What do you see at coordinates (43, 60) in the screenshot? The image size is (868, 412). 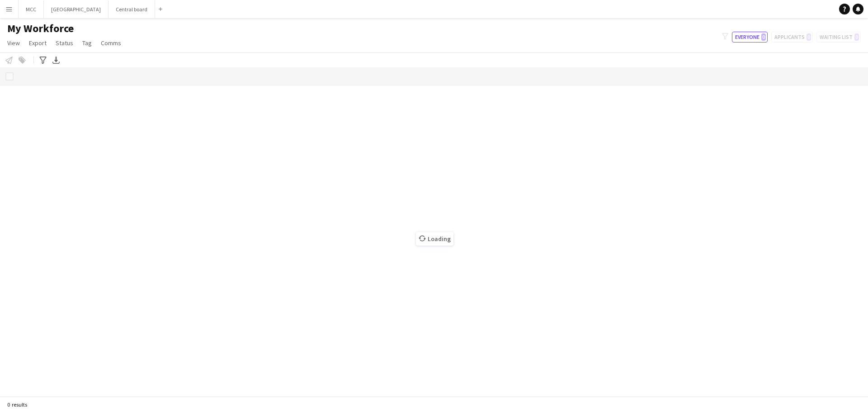 I see `app-action-btn: Advanced filters` at bounding box center [43, 60].